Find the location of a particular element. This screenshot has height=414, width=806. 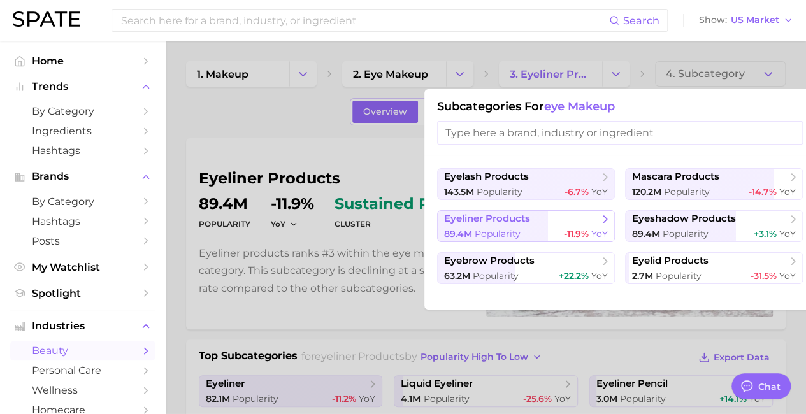

span: -11.9% is located at coordinates (576, 234).